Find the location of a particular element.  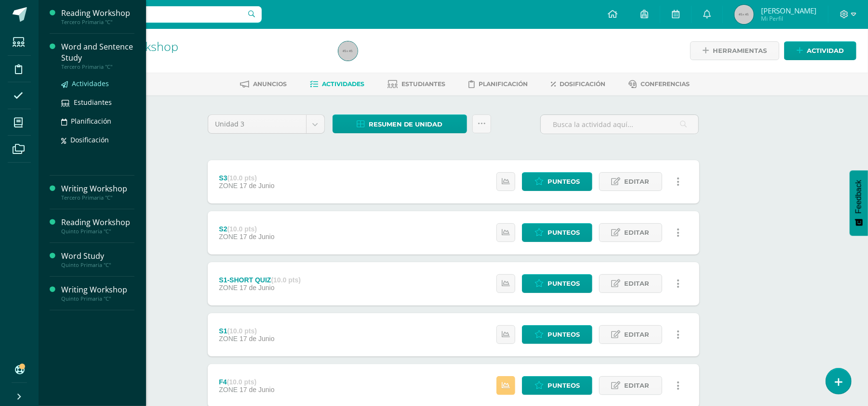

a: Anuncios is located at coordinates (263, 84).